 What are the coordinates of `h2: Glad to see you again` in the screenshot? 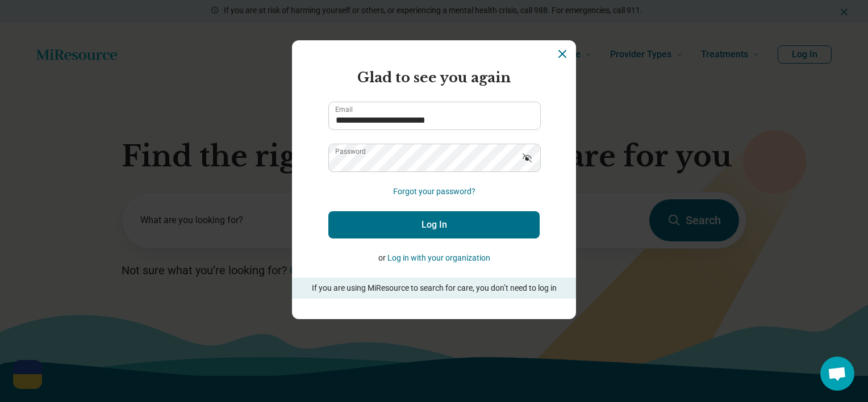 It's located at (434, 78).